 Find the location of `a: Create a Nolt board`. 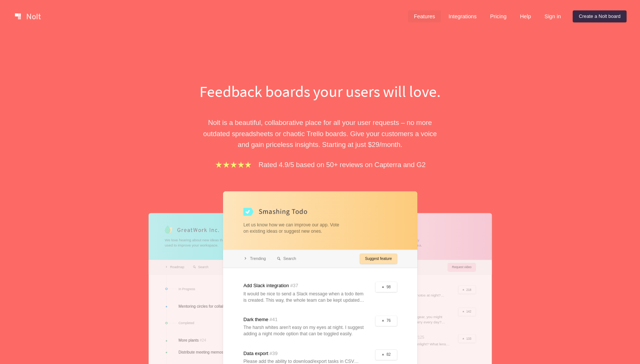

a: Create a Nolt board is located at coordinates (599, 16).